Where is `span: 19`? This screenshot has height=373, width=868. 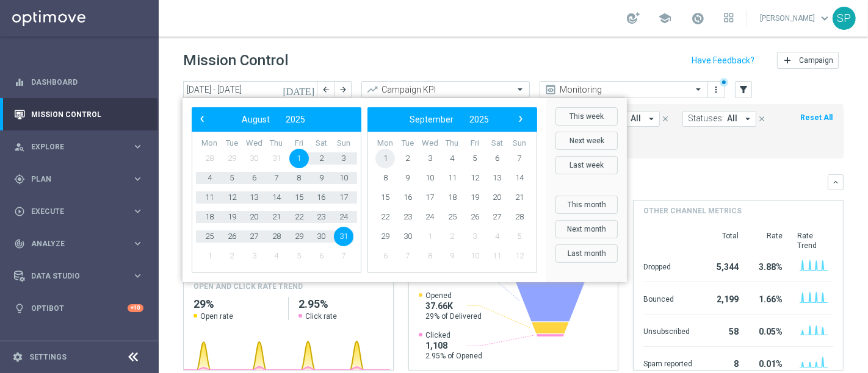 span: 19 is located at coordinates (232, 218).